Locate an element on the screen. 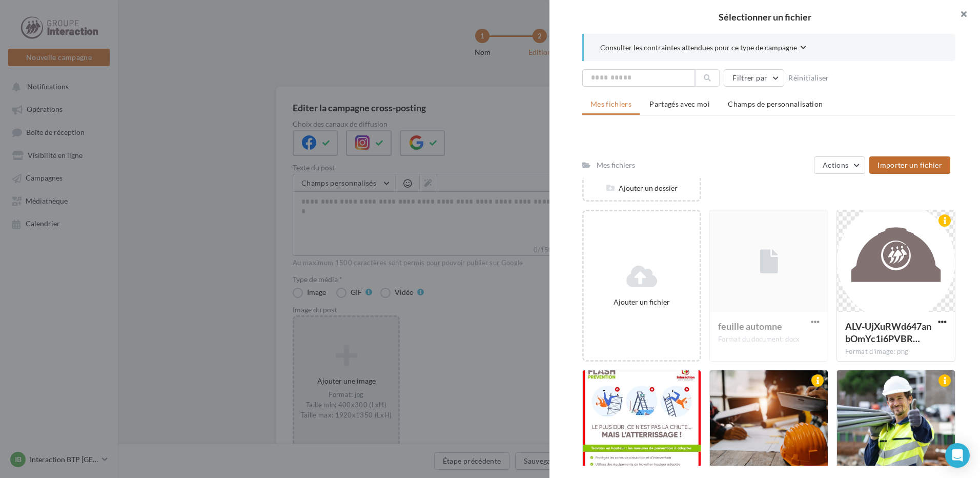  span: Mes fichiers is located at coordinates (611, 104).